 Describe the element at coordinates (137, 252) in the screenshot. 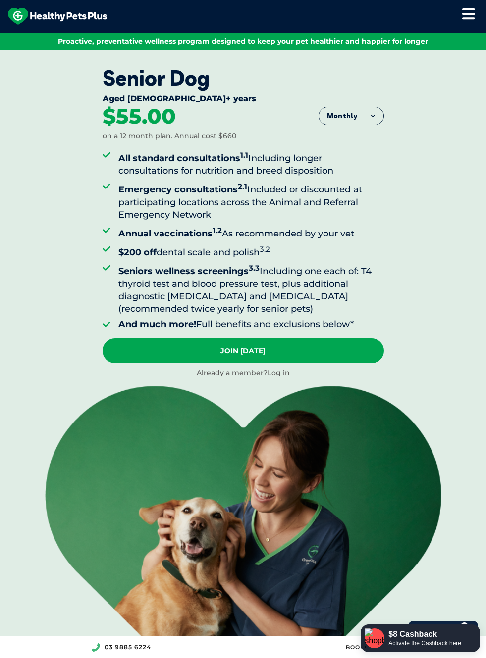

I see `strong: $200 off` at that location.